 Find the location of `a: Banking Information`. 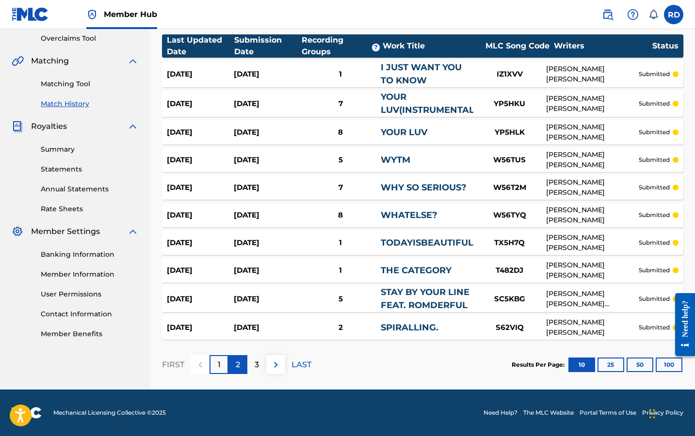

a: Banking Information is located at coordinates (90, 254).